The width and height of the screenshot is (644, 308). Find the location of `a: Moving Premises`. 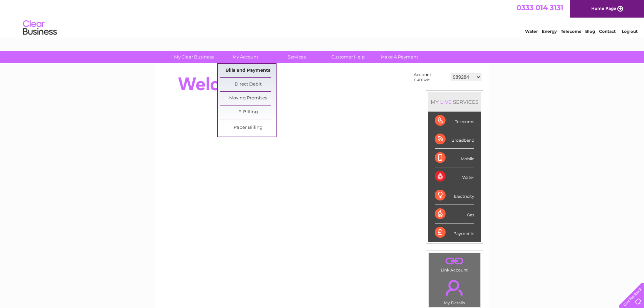

a: Moving Premises is located at coordinates (248, 98).